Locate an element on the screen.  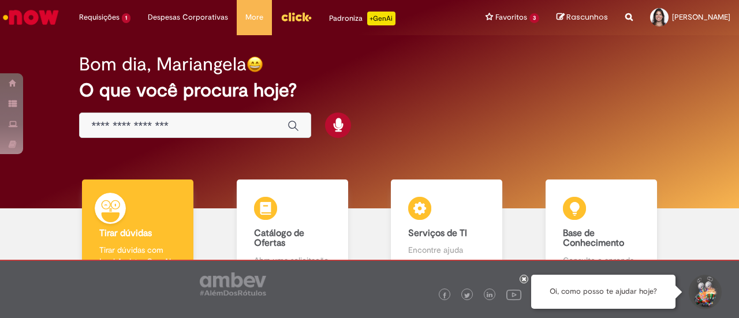
img: logo_footer_twitter.png is located at coordinates (467, 296).